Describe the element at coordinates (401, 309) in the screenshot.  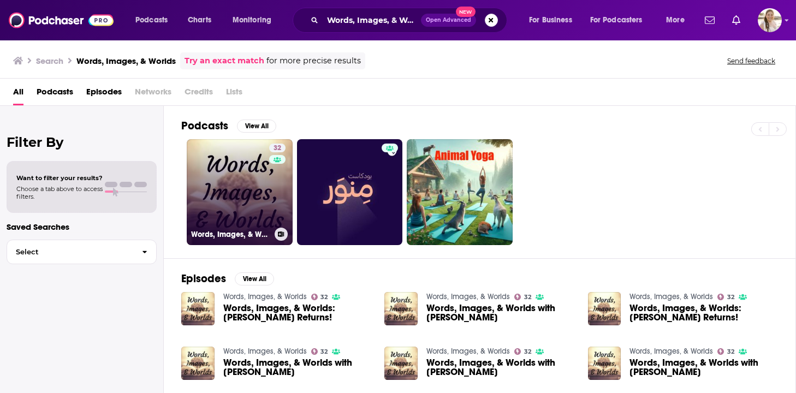
I see `img: Words, Images, & Worlds with Rajani LaRocca` at that location.